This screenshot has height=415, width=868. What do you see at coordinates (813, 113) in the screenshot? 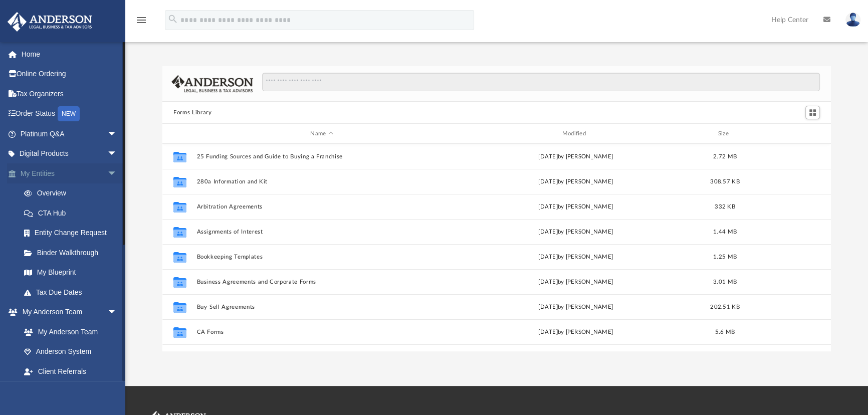
I see `button: Switch to Grid View` at bounding box center [813, 113].